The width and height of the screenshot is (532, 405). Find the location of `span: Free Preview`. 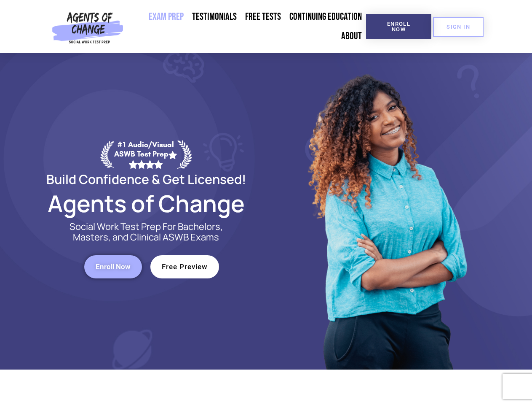

span: Free Preview is located at coordinates (184, 266).